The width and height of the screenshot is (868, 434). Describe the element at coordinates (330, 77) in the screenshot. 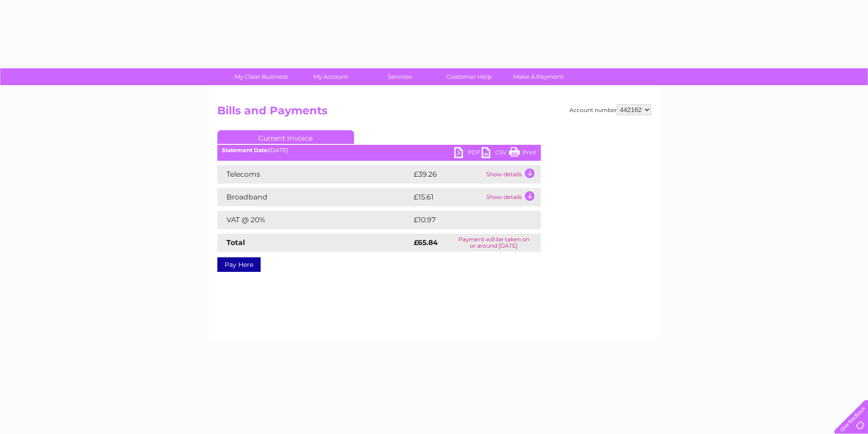

I see `a: My Account` at that location.